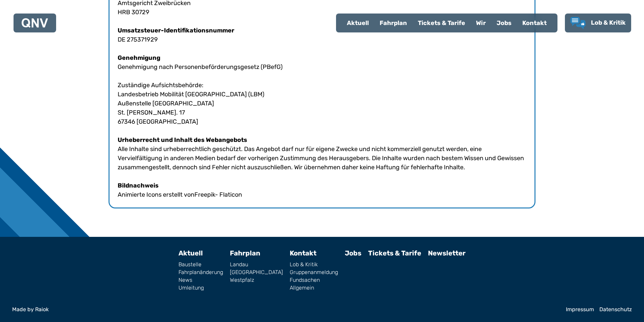 The width and height of the screenshot is (644, 322). Describe the element at coordinates (322, 186) in the screenshot. I see `h4: Bildnachweis` at that location.